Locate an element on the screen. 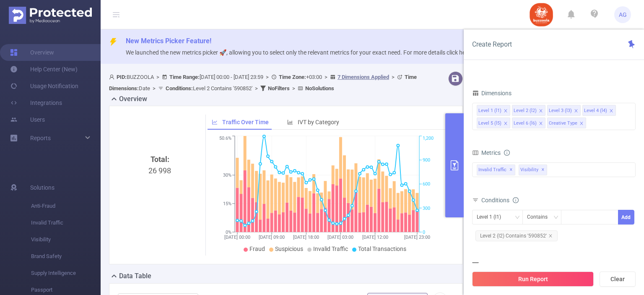 The height and width of the screenshot is (295, 644). tspan: 50.6% is located at coordinates (225, 138).